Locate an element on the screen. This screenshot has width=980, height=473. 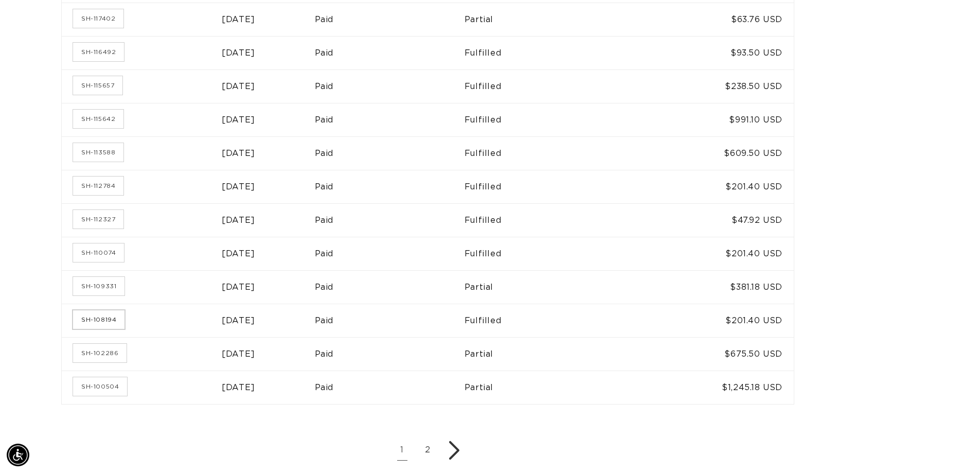
td: $381.18 USD is located at coordinates (719, 287).